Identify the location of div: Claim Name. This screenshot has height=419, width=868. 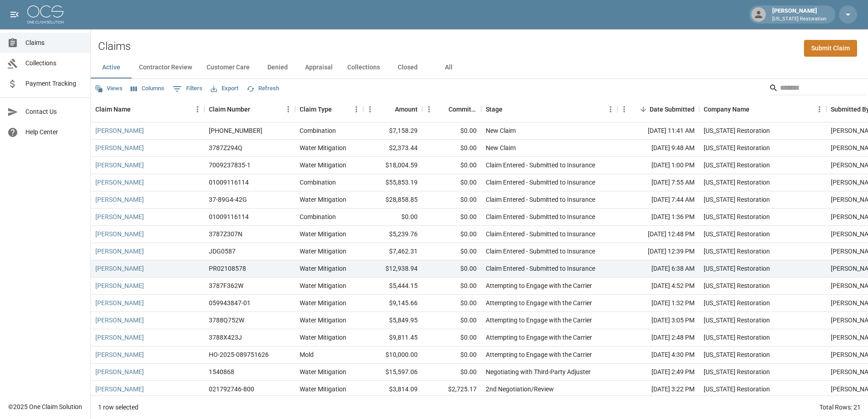
(113, 109).